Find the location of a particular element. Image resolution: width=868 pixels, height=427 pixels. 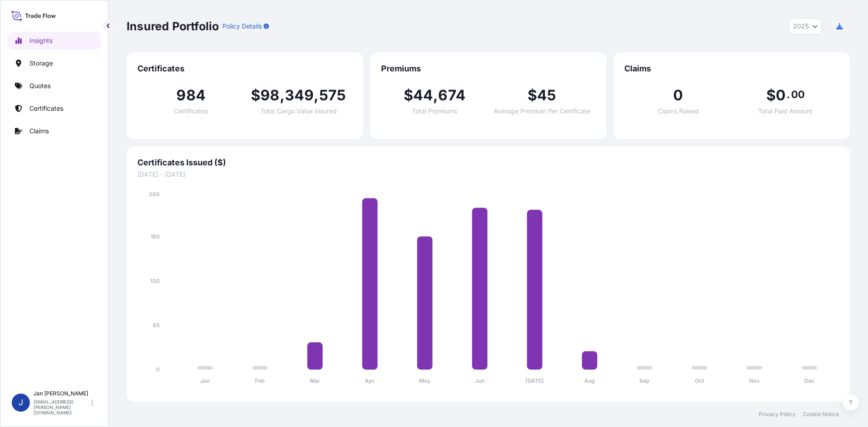

tspan: Apr is located at coordinates (370, 380).